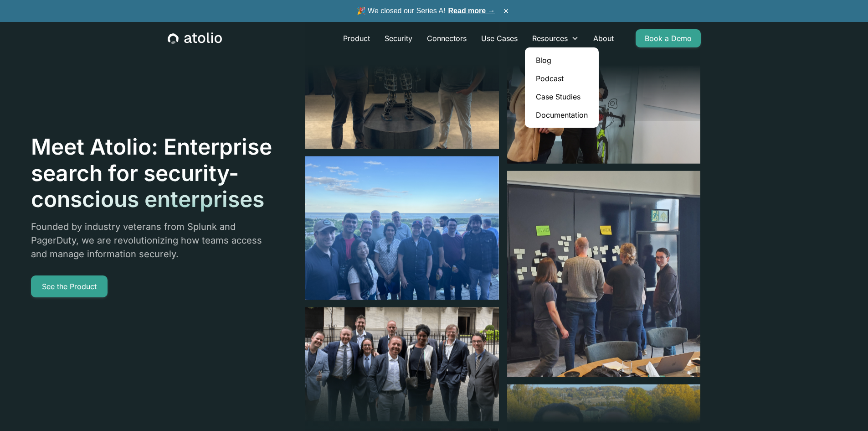  What do you see at coordinates (668, 38) in the screenshot?
I see `a: Book a Demo` at bounding box center [668, 38].